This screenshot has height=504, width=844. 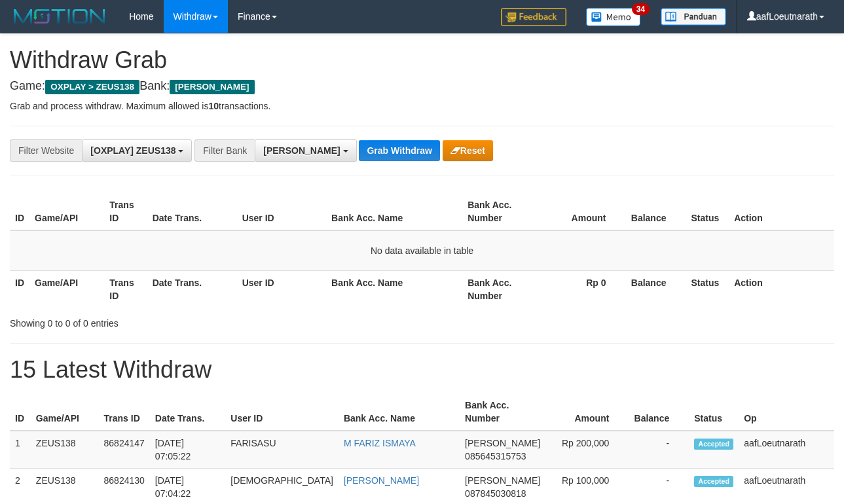 I want to click on span: Copy 085645315753 to clipboard, so click(x=495, y=456).